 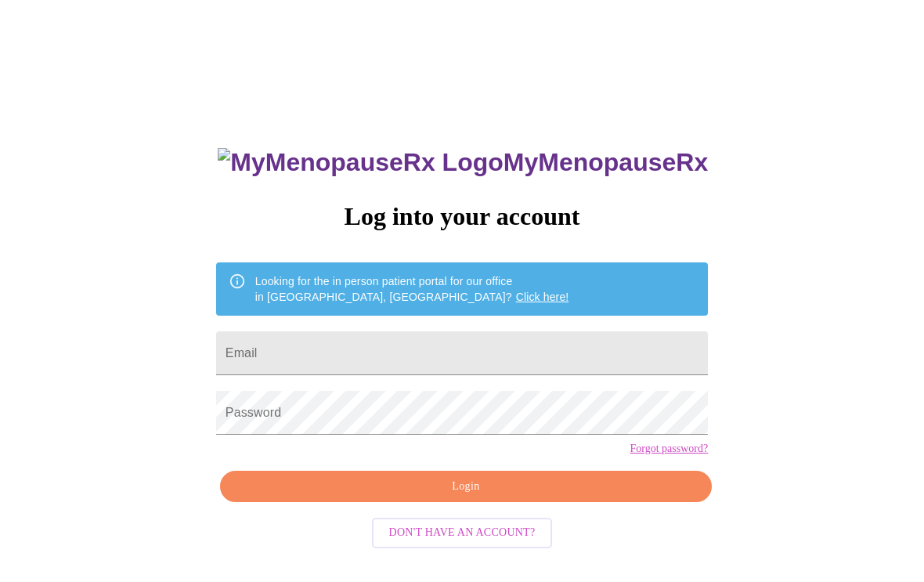 What do you see at coordinates (360, 162) in the screenshot?
I see `img: MyMenopauseRx Logo` at bounding box center [360, 162].